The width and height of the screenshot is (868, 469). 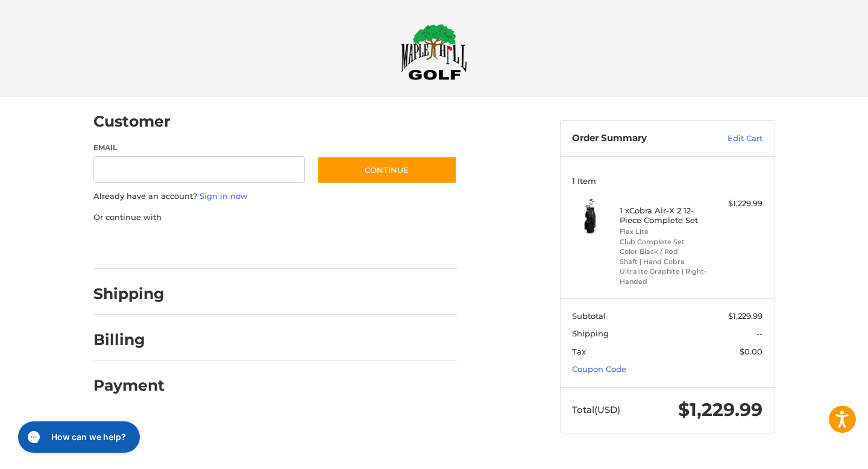 I want to click on p: Already have an account?, so click(x=275, y=196).